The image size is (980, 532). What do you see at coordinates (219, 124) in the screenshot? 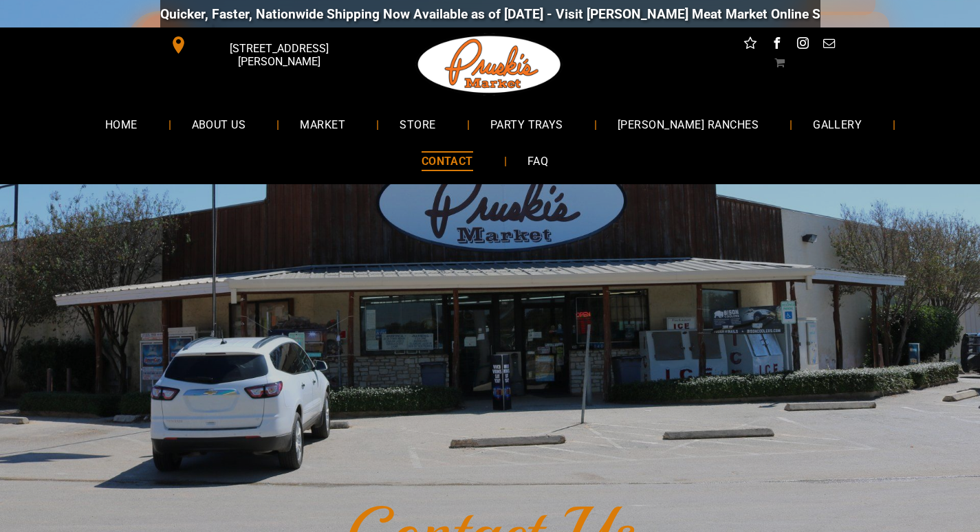
I see `a: ABOUT US` at bounding box center [219, 124].